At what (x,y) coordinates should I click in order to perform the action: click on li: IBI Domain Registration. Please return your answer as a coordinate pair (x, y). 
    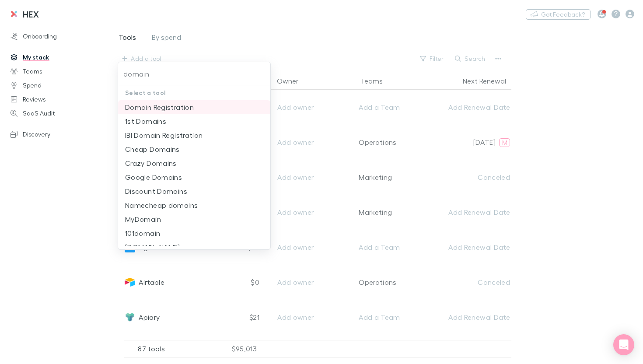
    Looking at the image, I should click on (194, 135).